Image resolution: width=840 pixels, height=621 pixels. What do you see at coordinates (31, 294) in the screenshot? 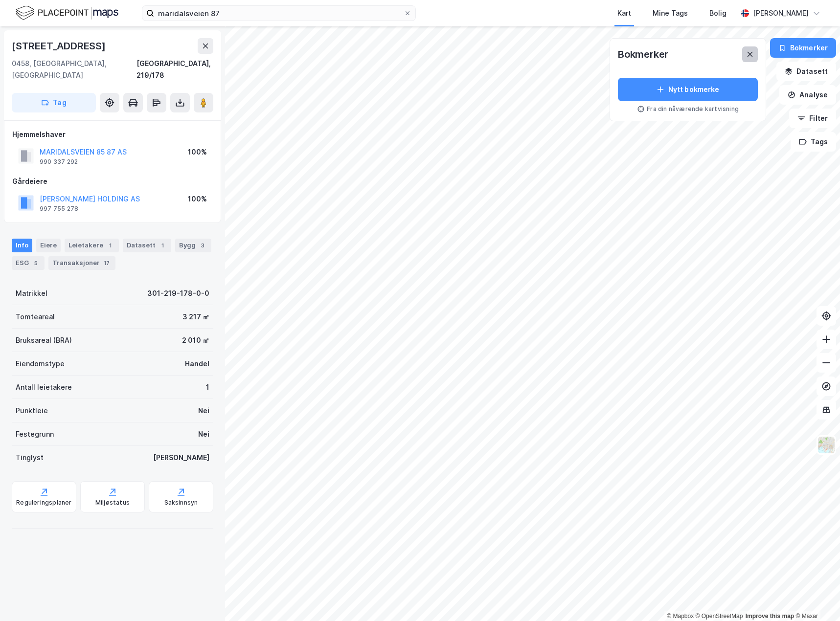
I see `div: Matrikkel` at bounding box center [31, 294].